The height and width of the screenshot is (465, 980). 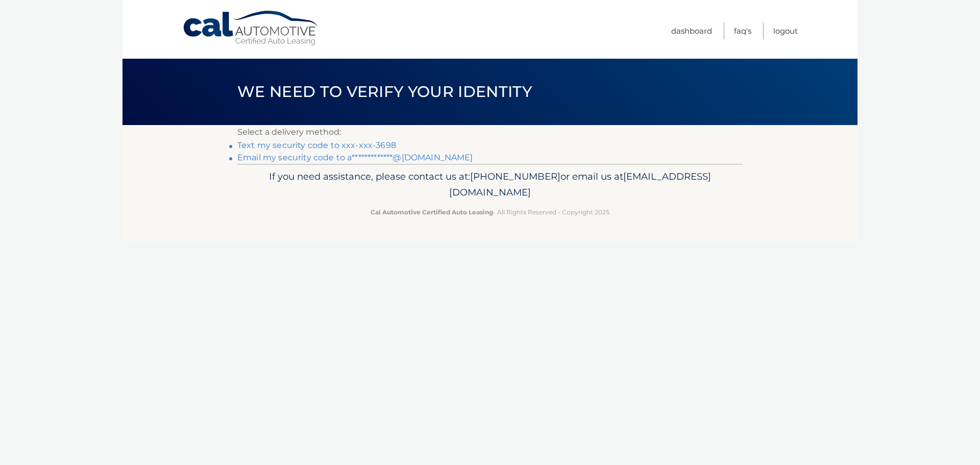 I want to click on p: If you need assistance, please contact us at: or email us at, so click(x=490, y=185).